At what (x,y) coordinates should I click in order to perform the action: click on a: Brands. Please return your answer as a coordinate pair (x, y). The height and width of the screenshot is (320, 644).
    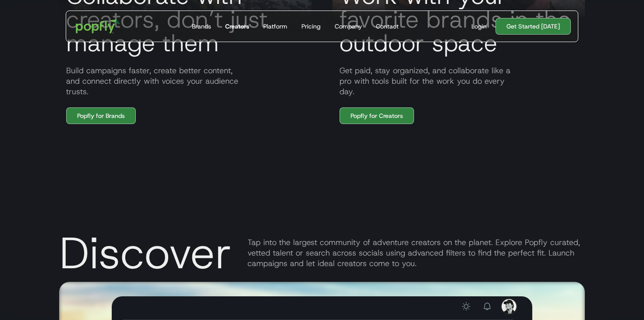
    Looking at the image, I should click on (202, 26).